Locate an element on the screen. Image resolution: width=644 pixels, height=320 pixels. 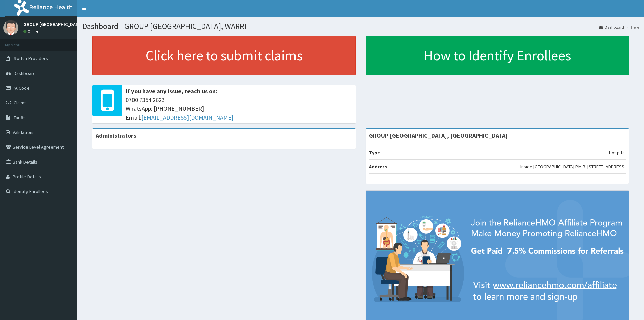
img: User Image is located at coordinates (10, 28).